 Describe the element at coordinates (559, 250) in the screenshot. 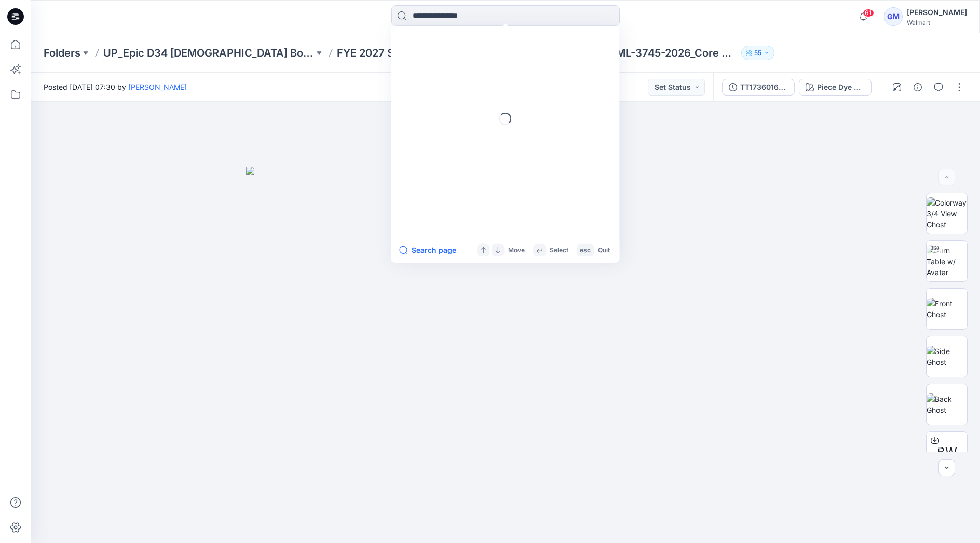

I see `p: Select` at that location.